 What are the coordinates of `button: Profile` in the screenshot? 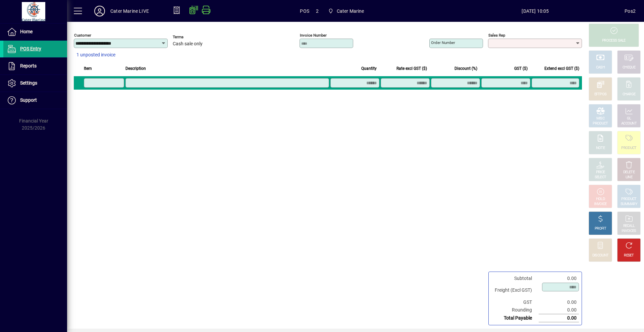 It's located at (100, 11).